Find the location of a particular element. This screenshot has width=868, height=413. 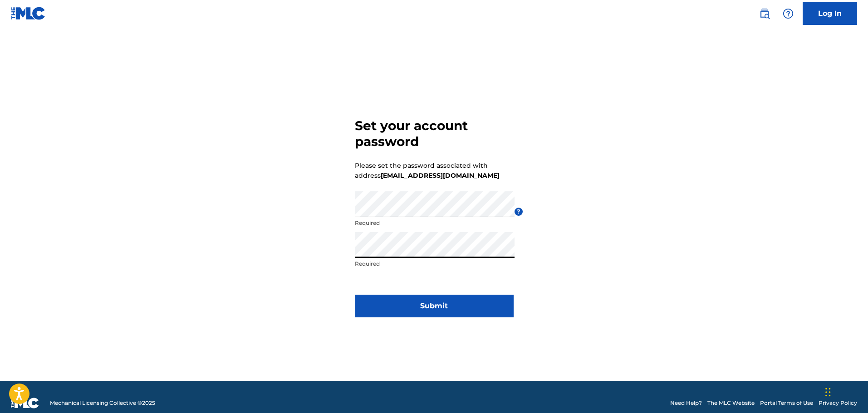

a: Portal Terms of Use is located at coordinates (786, 403).